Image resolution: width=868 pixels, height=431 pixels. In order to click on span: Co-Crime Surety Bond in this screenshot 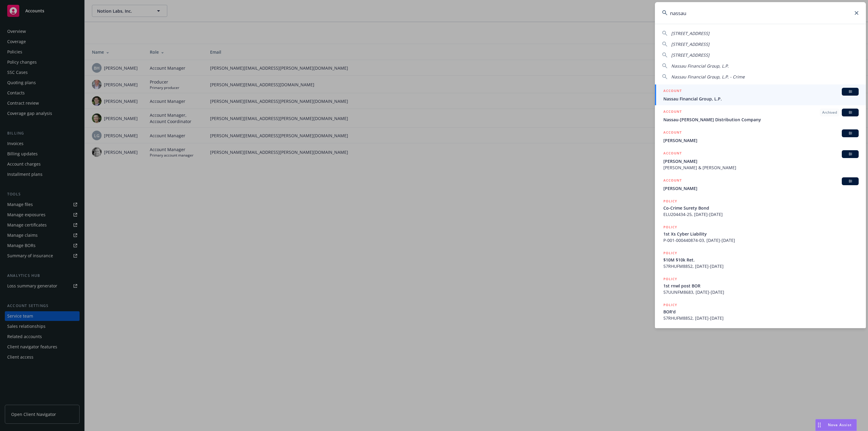, I will do `click(761, 208)`.